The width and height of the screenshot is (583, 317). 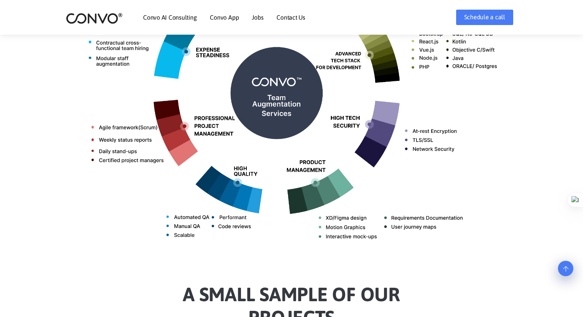 What do you see at coordinates (257, 17) in the screenshot?
I see `a: Jobs` at bounding box center [257, 17].